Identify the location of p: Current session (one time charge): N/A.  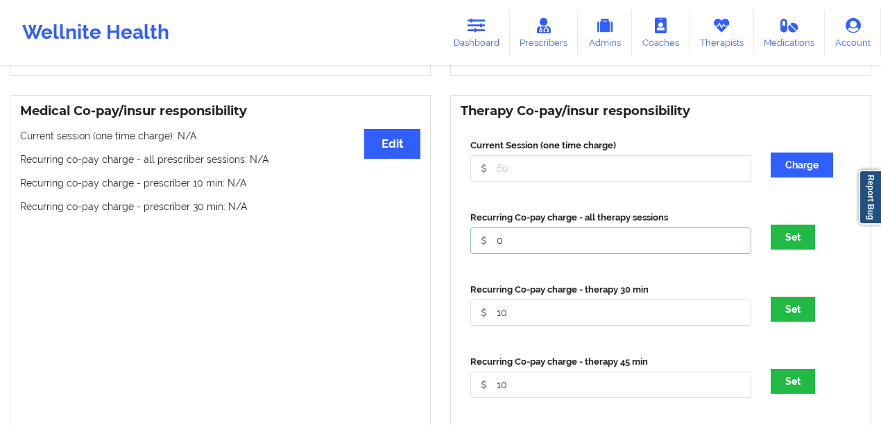
(220, 136).